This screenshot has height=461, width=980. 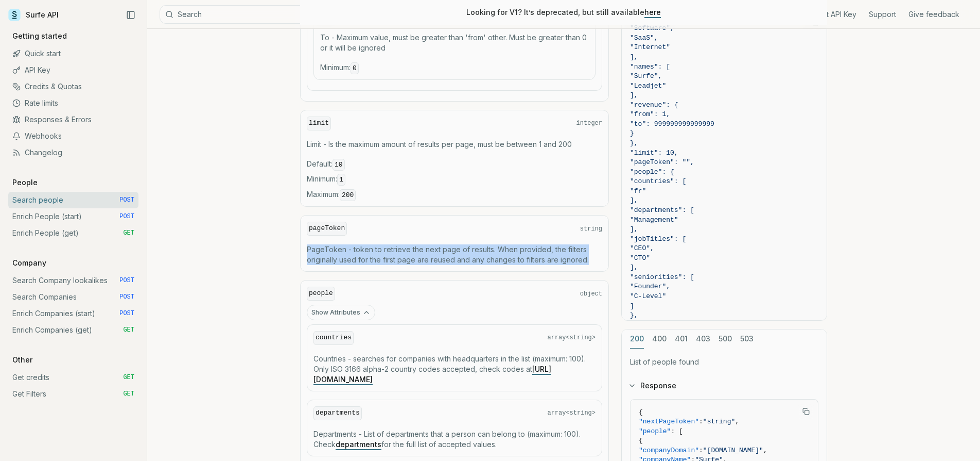 I want to click on a: Give feedback, so click(x=934, y=14).